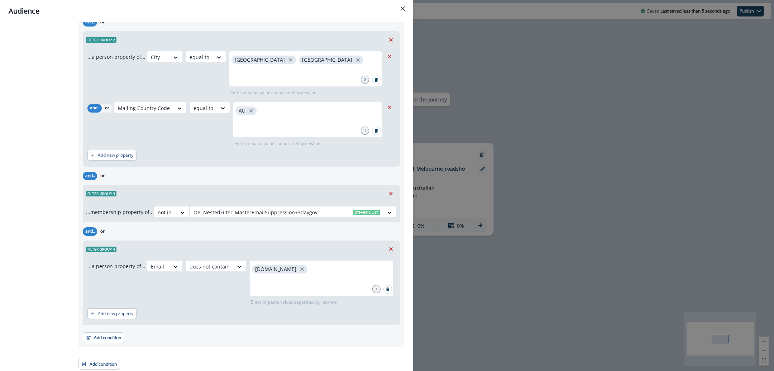 The image size is (774, 371). I want to click on p: ...membership property of..., so click(120, 212).